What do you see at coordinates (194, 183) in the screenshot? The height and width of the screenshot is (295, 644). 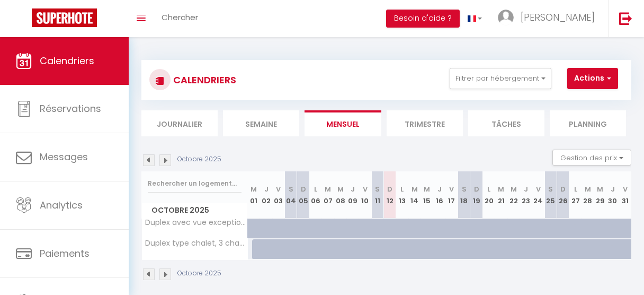 I see `input: Rechercher un logement...` at bounding box center [194, 183].